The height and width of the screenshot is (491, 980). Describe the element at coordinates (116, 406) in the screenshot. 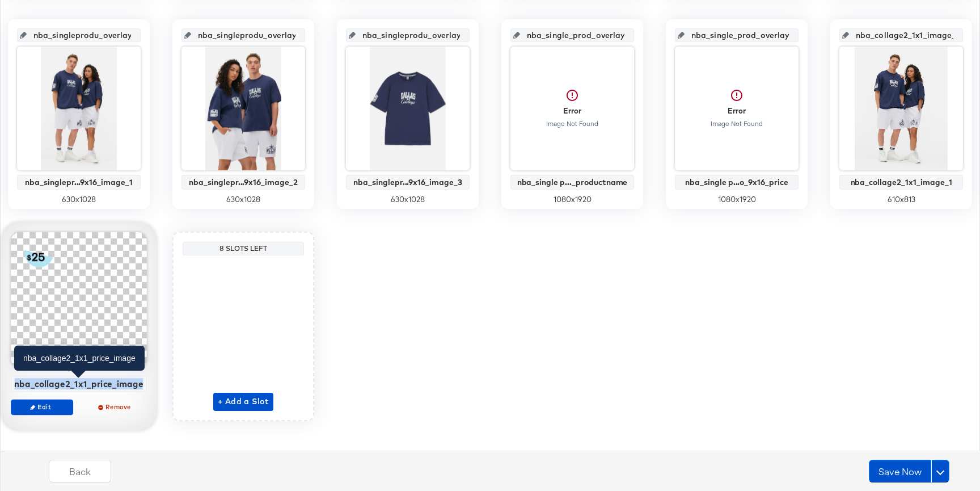

I see `span: Remove` at that location.